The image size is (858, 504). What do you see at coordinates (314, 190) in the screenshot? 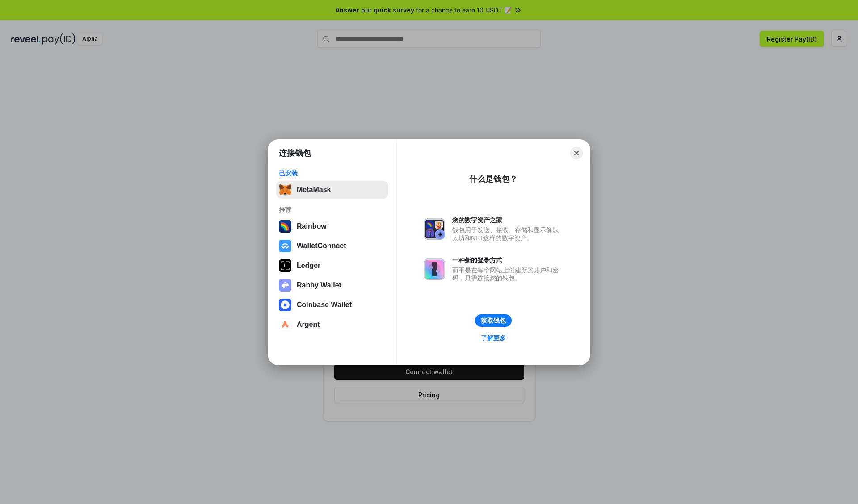
I see `div: MetaMask` at bounding box center [314, 190].